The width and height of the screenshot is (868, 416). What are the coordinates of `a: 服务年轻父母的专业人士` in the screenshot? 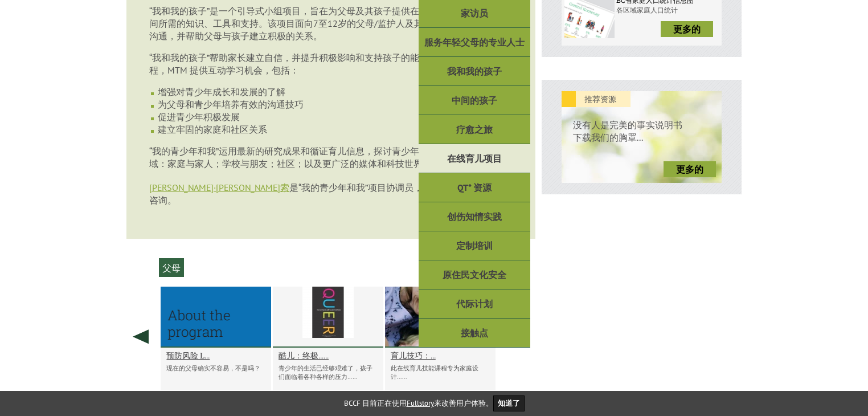 It's located at (475, 42).